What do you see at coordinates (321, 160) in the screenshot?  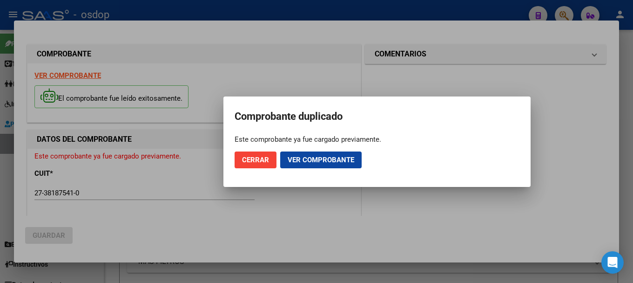 I see `button: Ver comprobante` at bounding box center [321, 160].